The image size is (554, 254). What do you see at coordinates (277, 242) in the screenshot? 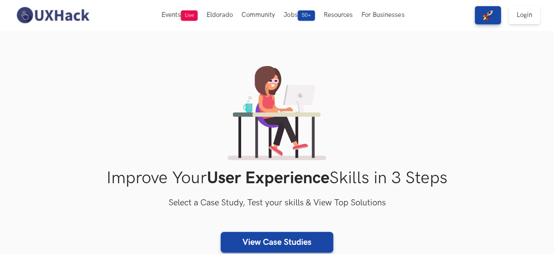
I see `a: View Case Studies` at bounding box center [277, 242].